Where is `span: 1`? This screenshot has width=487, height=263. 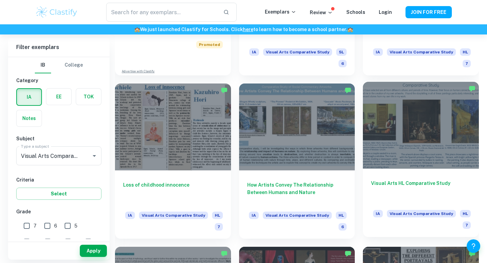 span: 1 is located at coordinates (96, 242).